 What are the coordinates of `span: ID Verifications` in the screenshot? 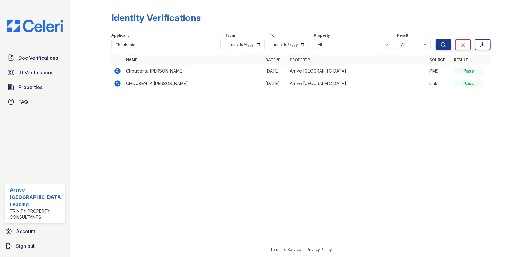 It's located at (36, 72).